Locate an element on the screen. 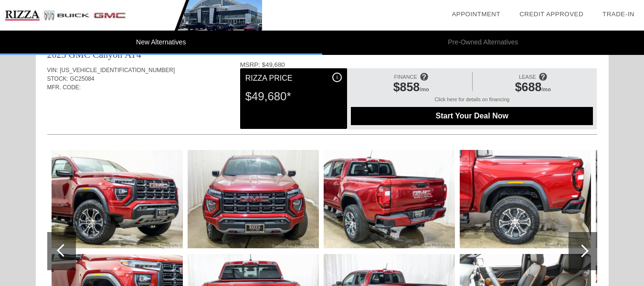  img: b8894e5713bdf4a09f531178ea6fef2d.jpg is located at coordinates (253, 199).